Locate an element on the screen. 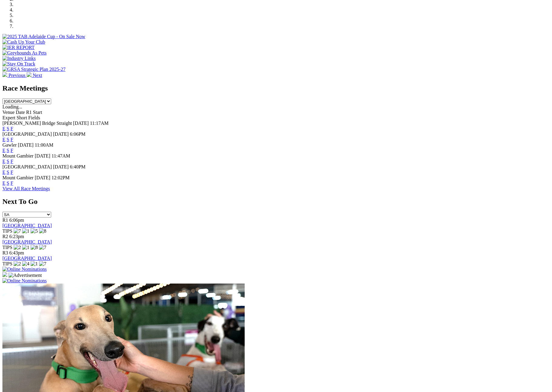  span: Expert is located at coordinates (9, 117).